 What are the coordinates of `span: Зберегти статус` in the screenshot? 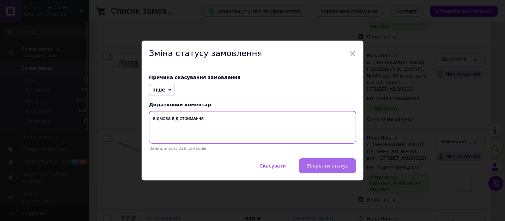 It's located at (327, 166).